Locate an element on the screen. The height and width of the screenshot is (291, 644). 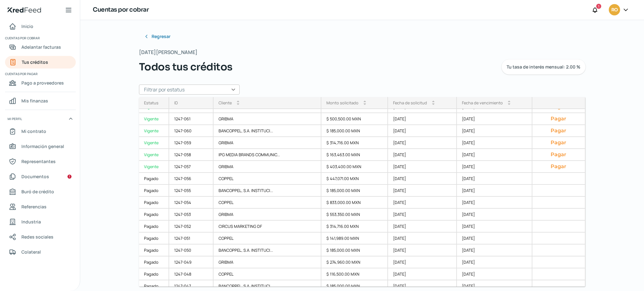
div: Fecha de solicitud is located at coordinates (410, 103).